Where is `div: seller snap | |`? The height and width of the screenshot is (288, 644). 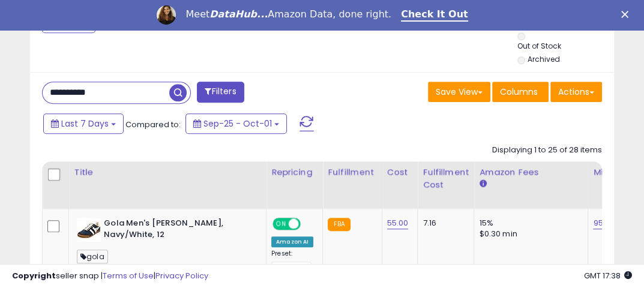
div: seller snap | | is located at coordinates (110, 276).